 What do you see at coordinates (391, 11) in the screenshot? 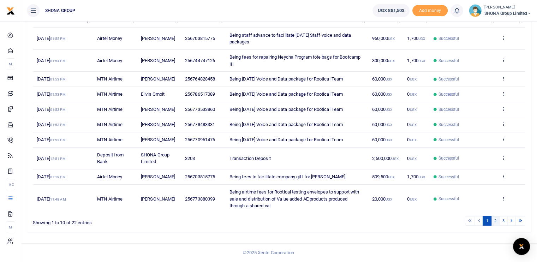
I see `li: Wallet ballance` at bounding box center [391, 11].